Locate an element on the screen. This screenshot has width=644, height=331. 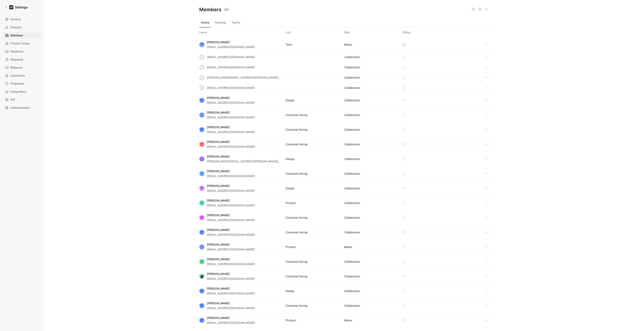
span: Product Areas is located at coordinates (20, 44).